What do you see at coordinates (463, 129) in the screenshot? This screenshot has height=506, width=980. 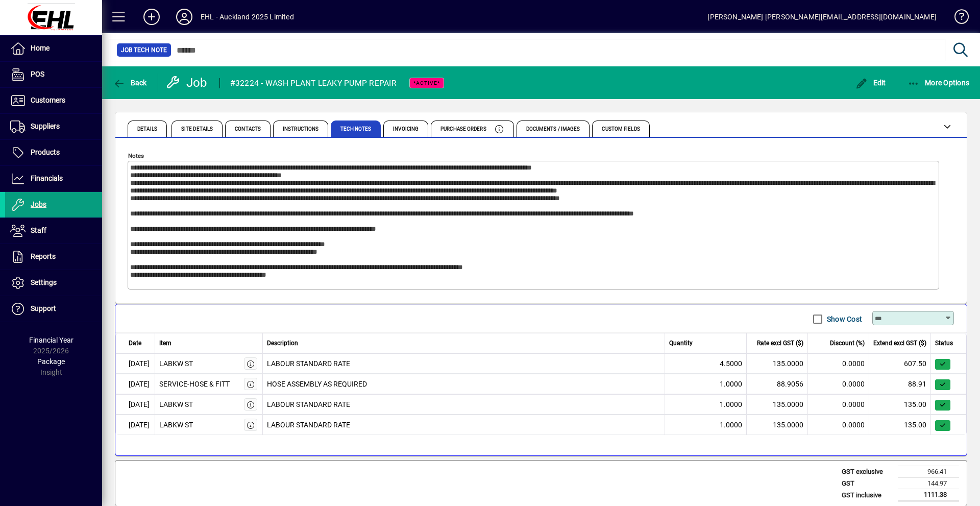 I see `span: Purchase Orders` at bounding box center [463, 129].